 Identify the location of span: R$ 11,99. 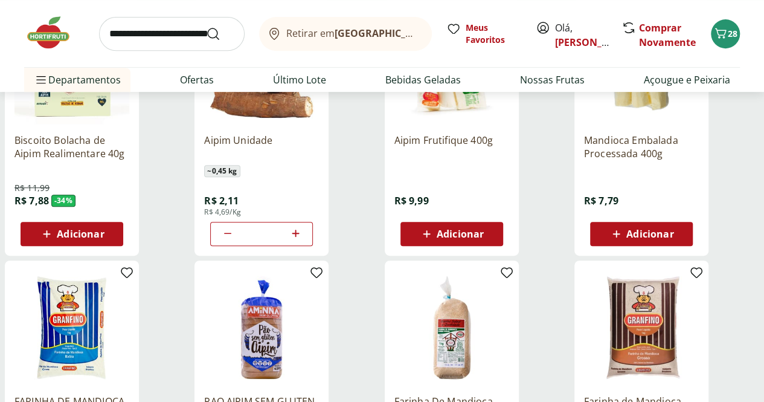
(32, 188).